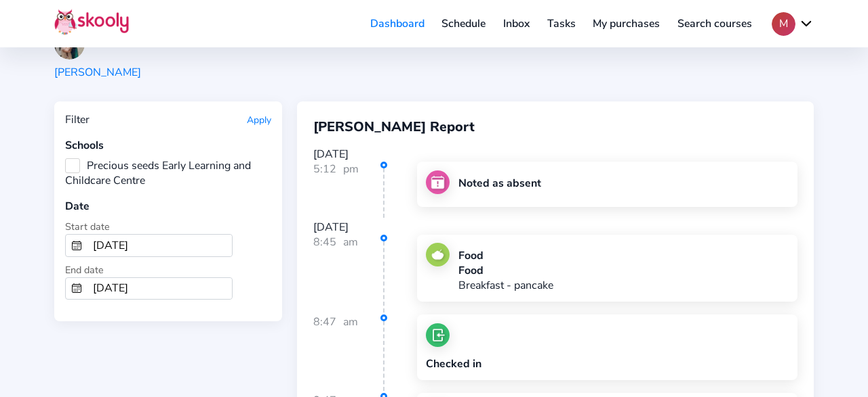 This screenshot has width=868, height=397. I want to click on a: Inbox, so click(515, 23).